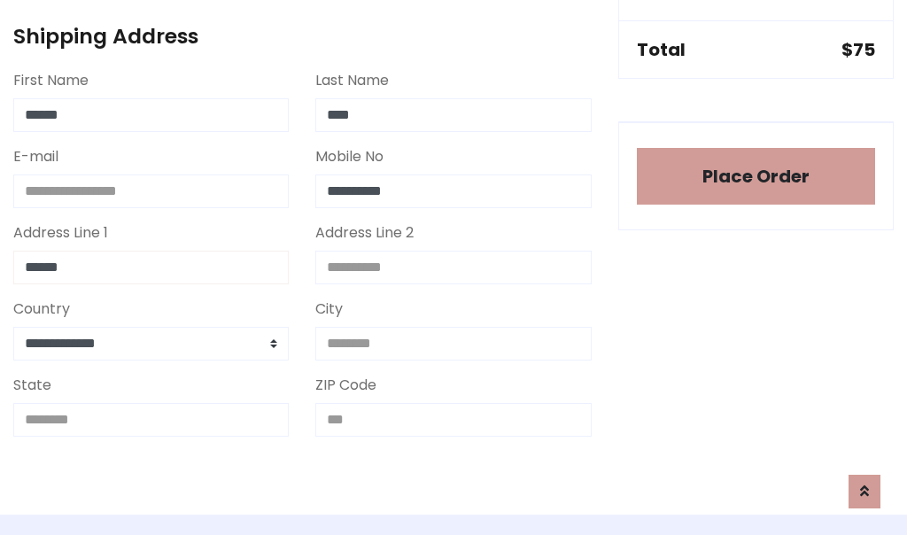 This screenshot has width=907, height=535. Describe the element at coordinates (352, 81) in the screenshot. I see `label: Last Name` at that location.